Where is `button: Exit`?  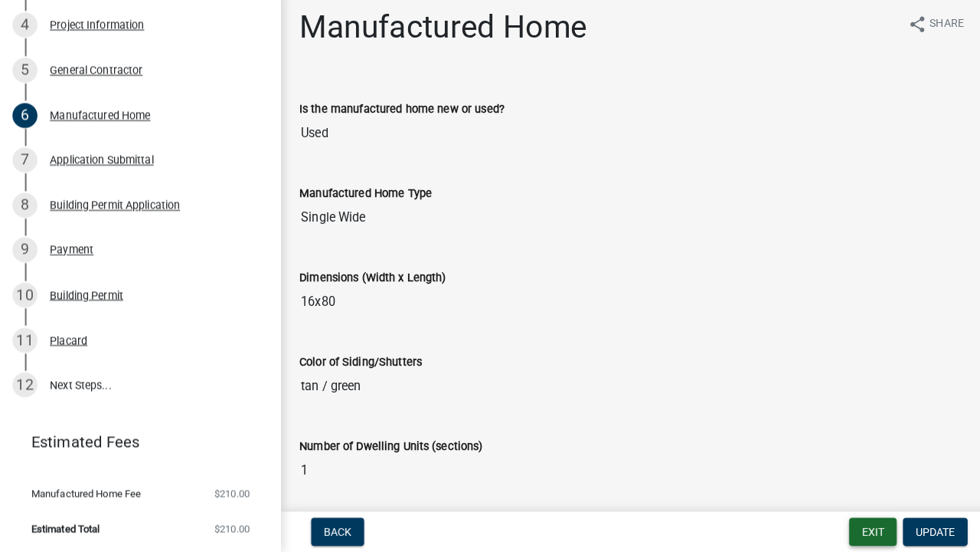
button: Exit is located at coordinates (857, 531).